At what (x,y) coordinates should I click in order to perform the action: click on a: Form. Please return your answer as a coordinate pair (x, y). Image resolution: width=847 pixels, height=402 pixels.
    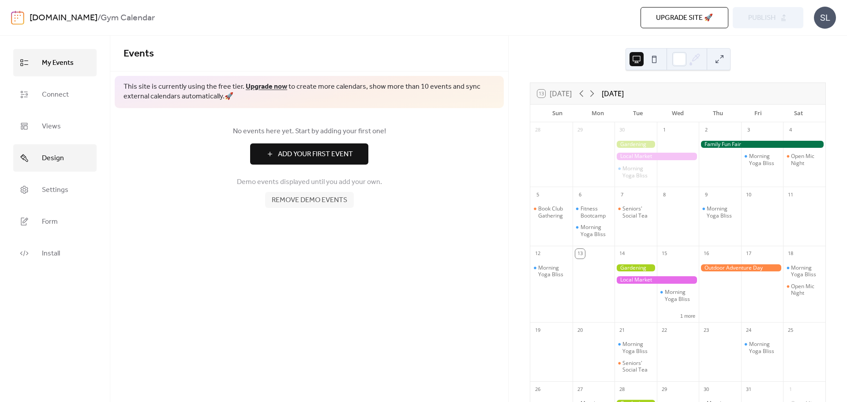
    Looking at the image, I should click on (55, 222).